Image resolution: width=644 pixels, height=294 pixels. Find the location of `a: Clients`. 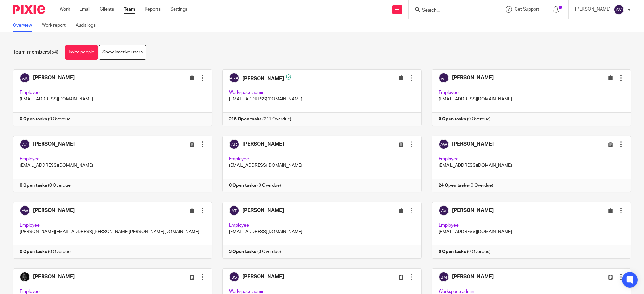

a: Clients is located at coordinates (107, 9).